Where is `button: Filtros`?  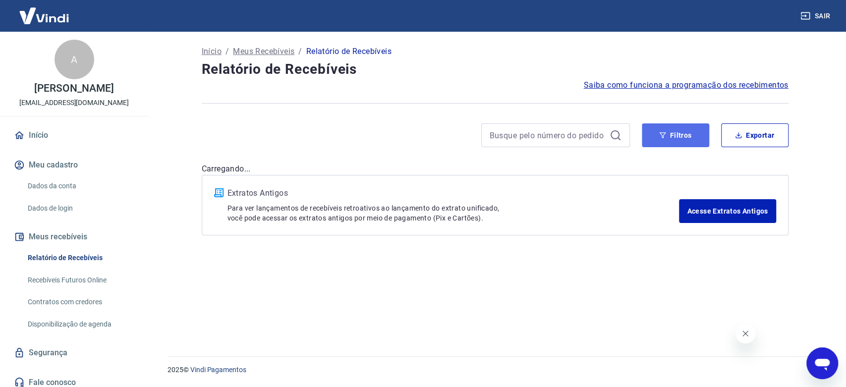 button: Filtros is located at coordinates (675, 135).